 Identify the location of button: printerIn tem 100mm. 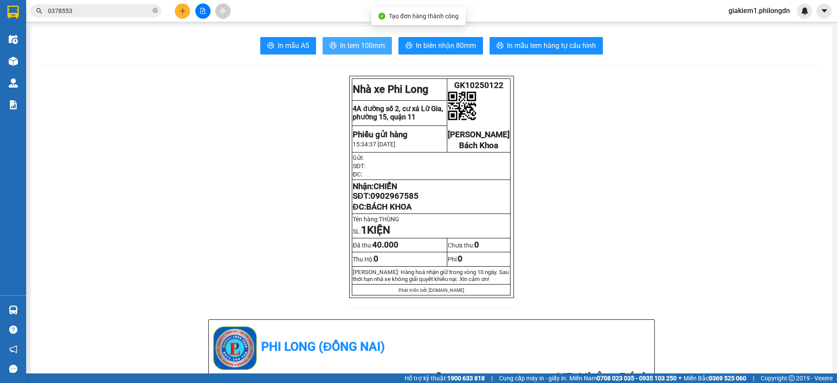
(357, 46).